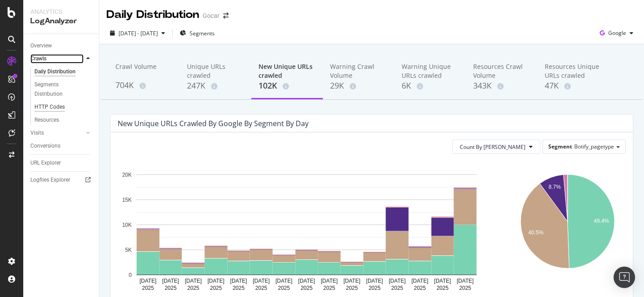 Image resolution: width=644 pixels, height=297 pixels. What do you see at coordinates (37, 133) in the screenshot?
I see `div: Visits` at bounding box center [37, 133].